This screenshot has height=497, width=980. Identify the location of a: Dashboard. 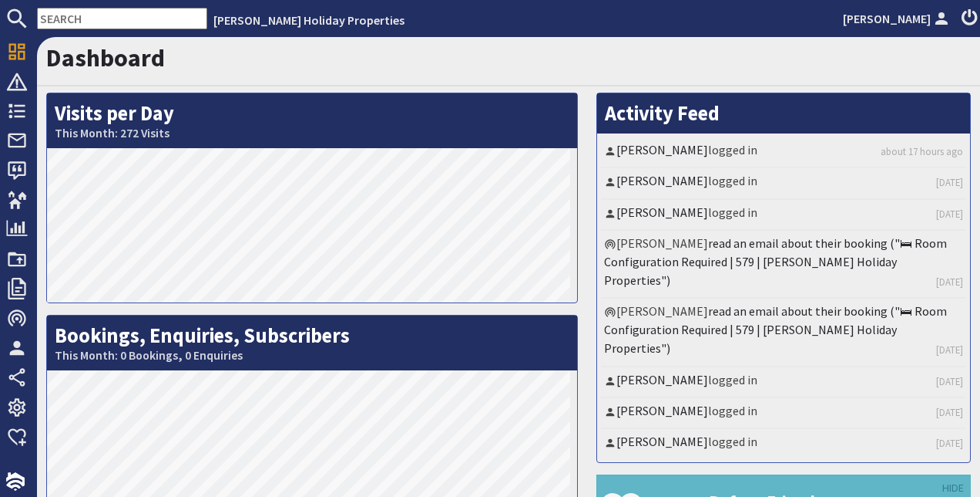
(106, 58).